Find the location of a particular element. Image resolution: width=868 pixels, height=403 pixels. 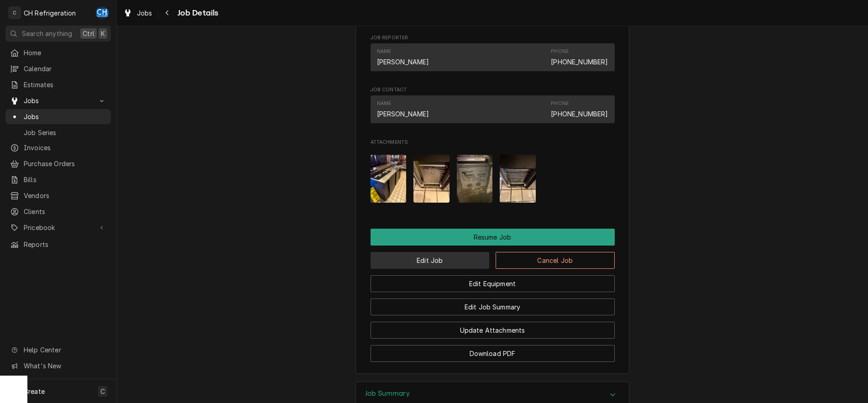

a: Calendar is located at coordinates (58, 68).